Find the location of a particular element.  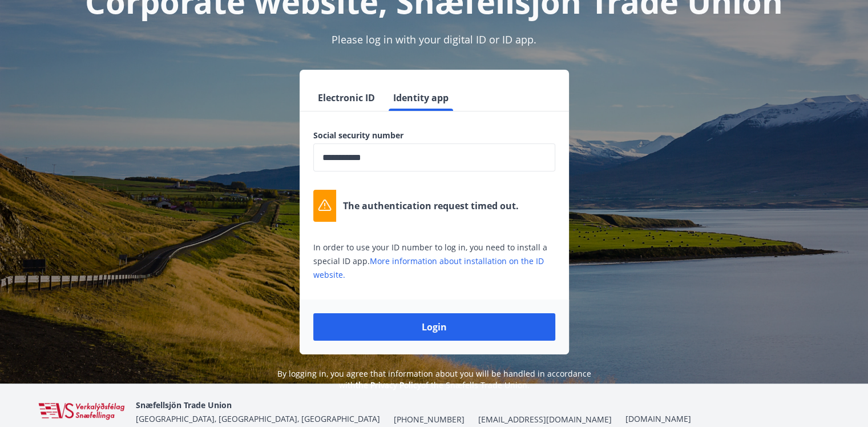

font: Snæfellsjön Trade Union is located at coordinates (184, 405).